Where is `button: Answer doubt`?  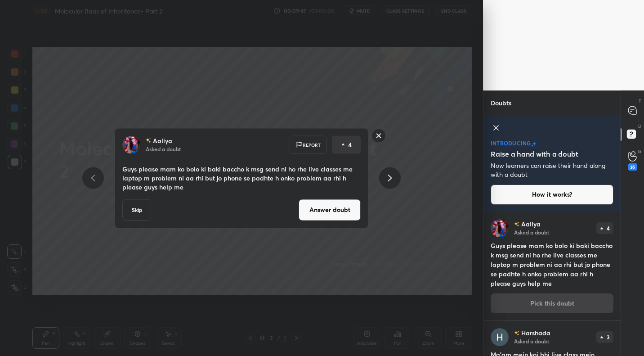
button: Answer doubt is located at coordinates (330, 209).